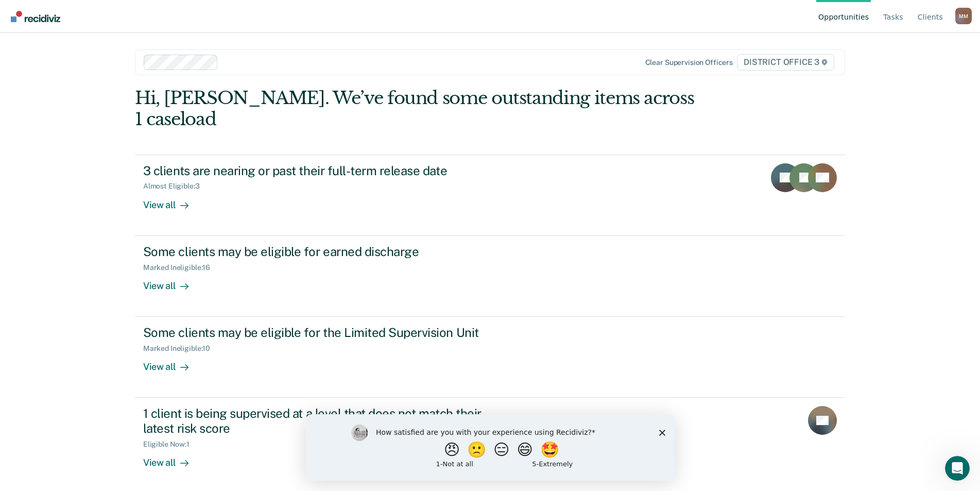 This screenshot has height=491, width=980. What do you see at coordinates (324, 171) in the screenshot?
I see `div: 3 clients are nearing or past their full-term release date` at bounding box center [324, 171].